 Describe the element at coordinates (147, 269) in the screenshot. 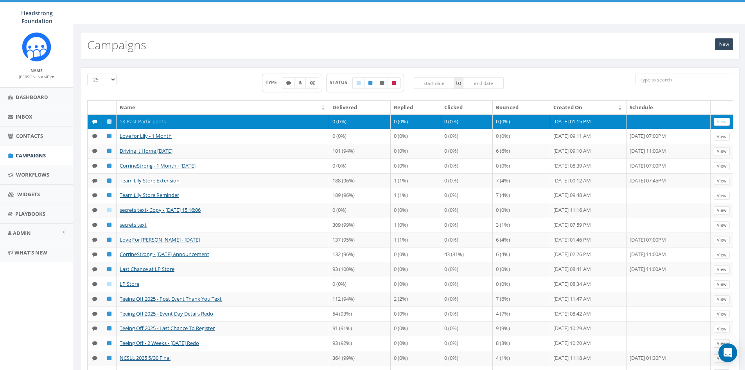

I see `a: Last Chance at LP Store` at that location.